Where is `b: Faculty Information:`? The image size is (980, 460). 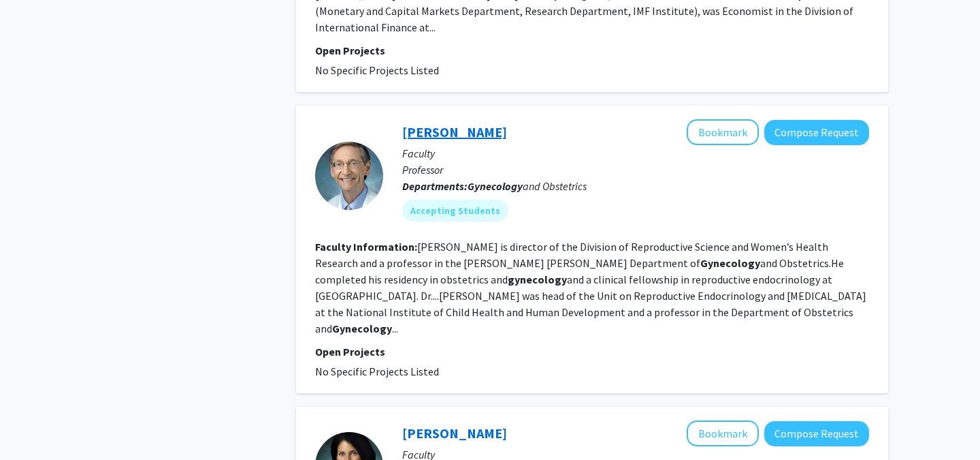 b: Faculty Information: is located at coordinates (366, 246).